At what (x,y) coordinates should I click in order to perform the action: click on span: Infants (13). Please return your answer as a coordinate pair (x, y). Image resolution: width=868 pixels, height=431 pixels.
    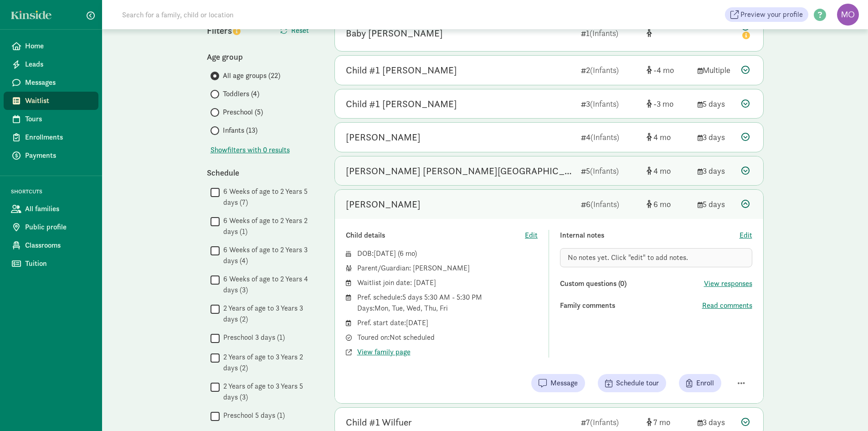
    Looking at the image, I should click on (240, 130).